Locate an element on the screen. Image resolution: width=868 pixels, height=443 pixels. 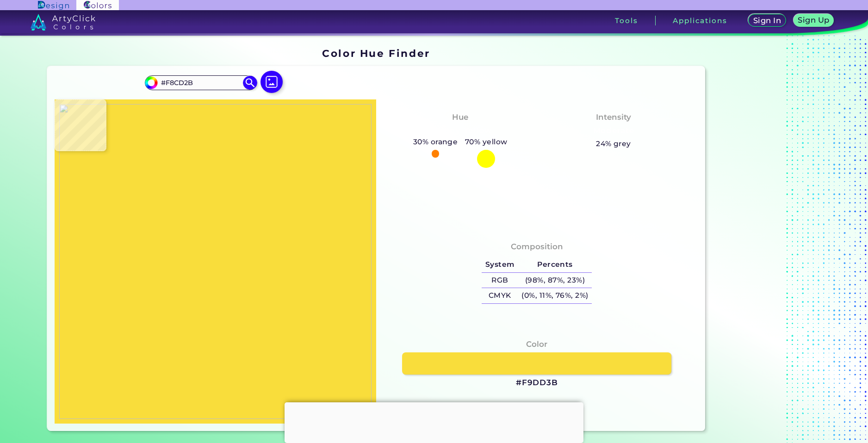
h3: Orangy Yellow is located at coordinates (460, 131).